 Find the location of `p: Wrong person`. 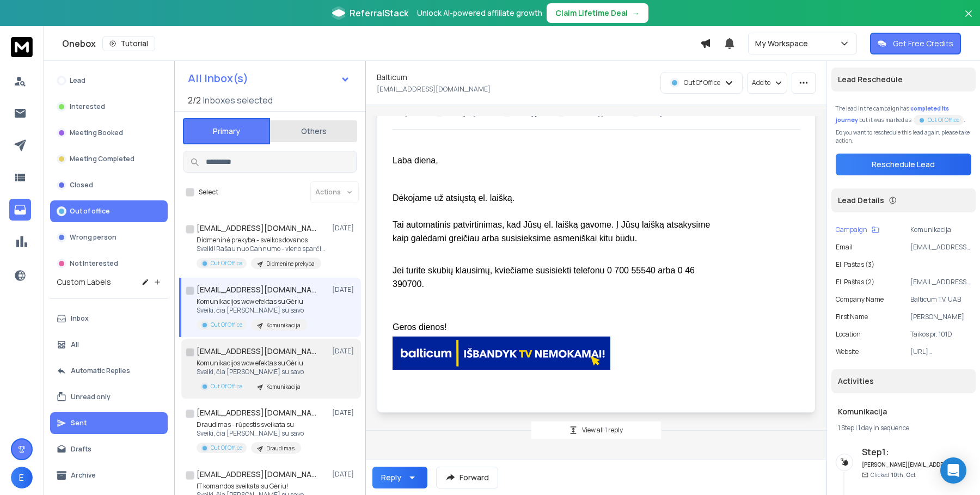

p: Wrong person is located at coordinates (93, 237).